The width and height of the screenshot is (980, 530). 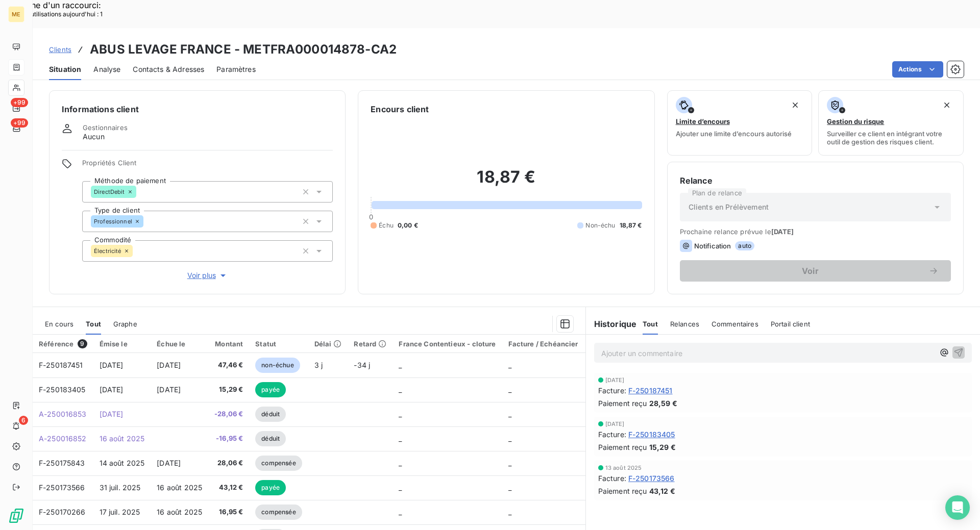 What do you see at coordinates (60, 49) in the screenshot?
I see `span: Clients` at bounding box center [60, 49].